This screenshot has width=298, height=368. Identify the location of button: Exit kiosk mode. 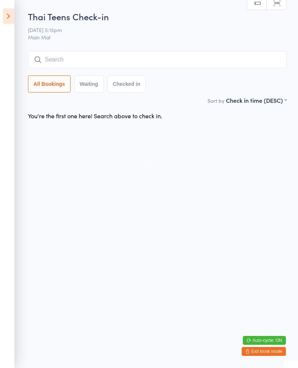
(264, 351).